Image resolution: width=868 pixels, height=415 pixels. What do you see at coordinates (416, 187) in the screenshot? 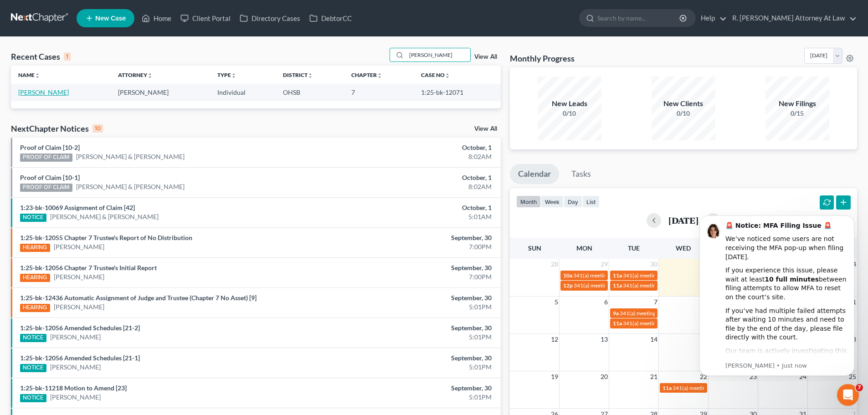
I see `div: 8:02AM` at bounding box center [416, 187].